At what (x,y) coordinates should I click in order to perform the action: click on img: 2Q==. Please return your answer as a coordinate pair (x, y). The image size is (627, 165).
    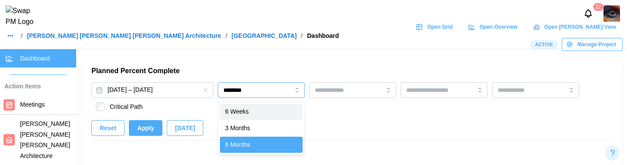
    Looking at the image, I should click on (612, 13).